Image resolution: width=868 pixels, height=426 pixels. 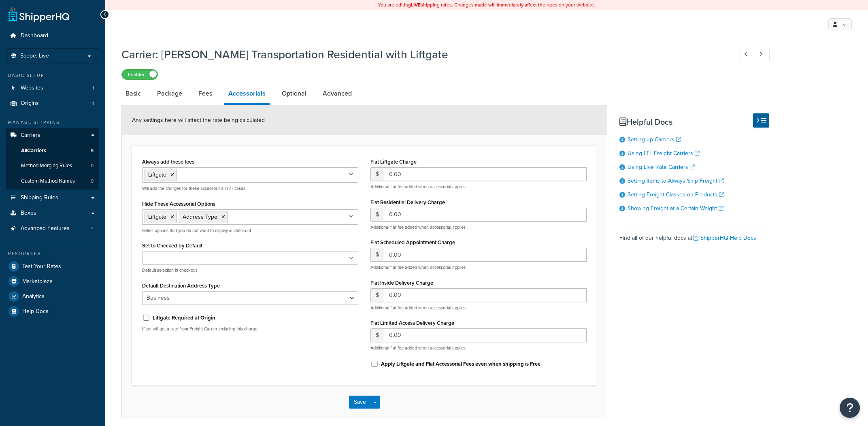 I want to click on a: Test Your Rates, so click(x=53, y=267).